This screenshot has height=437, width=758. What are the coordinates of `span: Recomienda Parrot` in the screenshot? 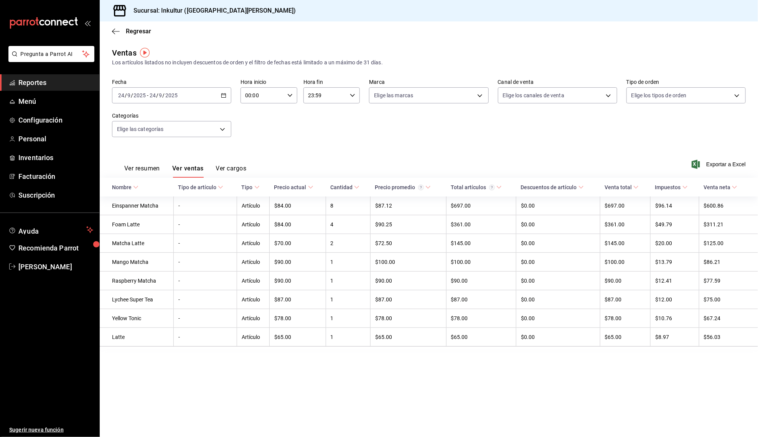 It's located at (56, 248).